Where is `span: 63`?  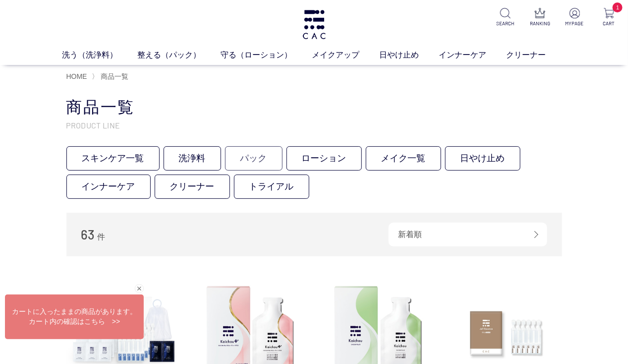
span: 63 is located at coordinates (88, 234).